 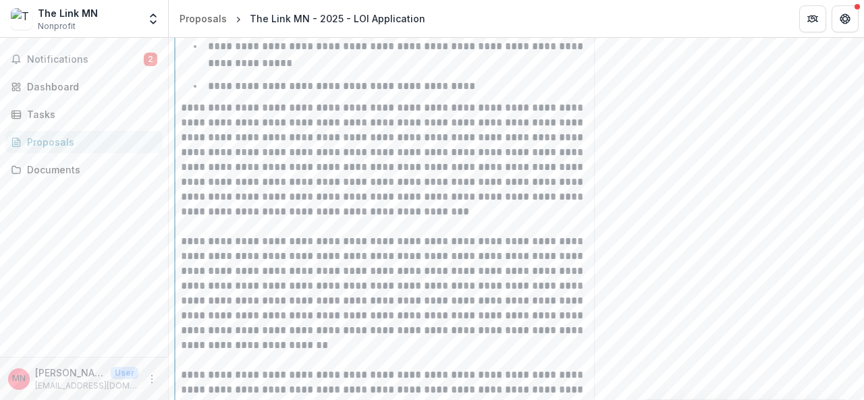 What do you see at coordinates (84, 169) in the screenshot?
I see `a: Documents` at bounding box center [84, 169].